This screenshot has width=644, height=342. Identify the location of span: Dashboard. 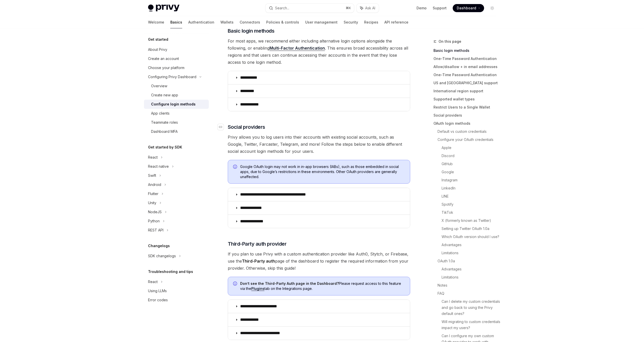
(467, 8).